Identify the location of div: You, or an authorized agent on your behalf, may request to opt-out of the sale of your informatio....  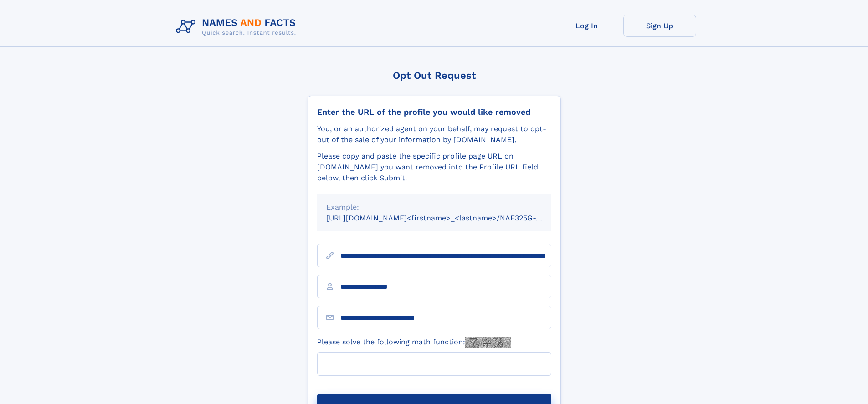
(434, 134).